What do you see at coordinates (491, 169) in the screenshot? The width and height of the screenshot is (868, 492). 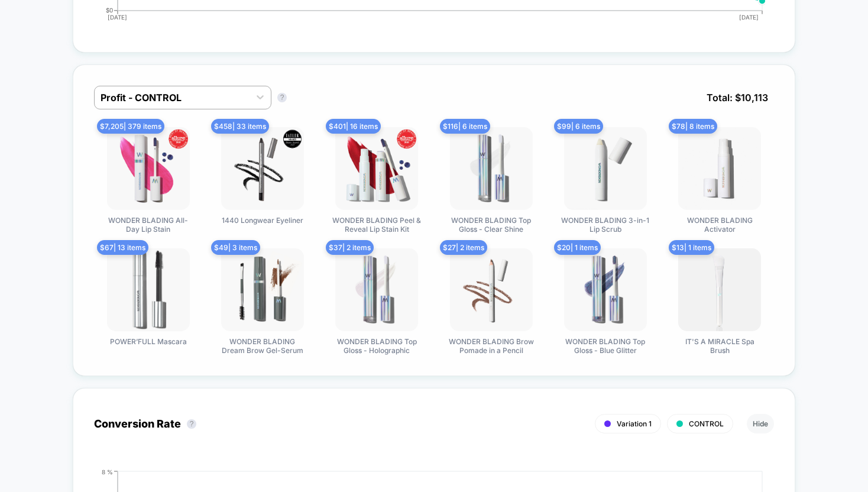 I see `img: WONDER BLADING Top Gloss - Clear Shine` at bounding box center [491, 169].